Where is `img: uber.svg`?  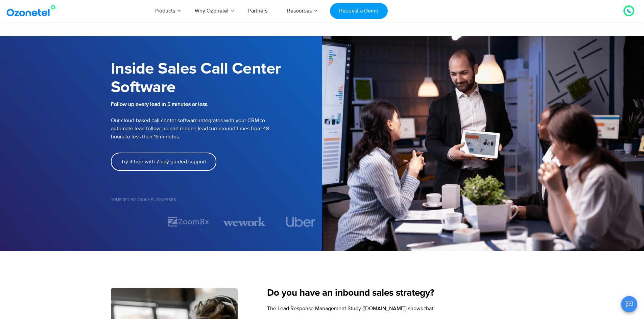 img: uber.svg is located at coordinates (301, 222).